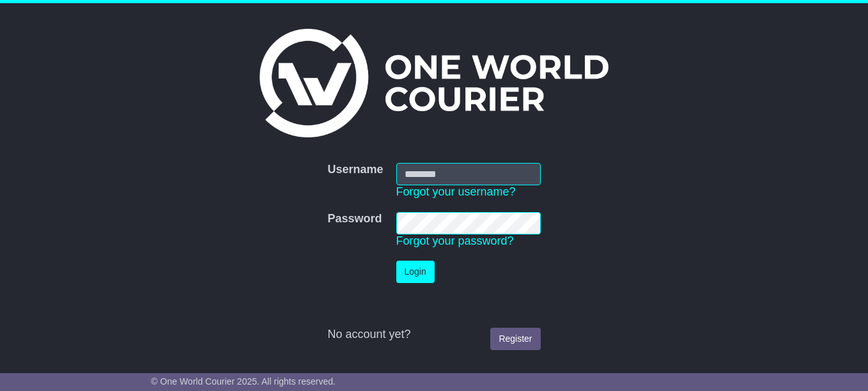  Describe the element at coordinates (515, 339) in the screenshot. I see `a: Register` at that location.